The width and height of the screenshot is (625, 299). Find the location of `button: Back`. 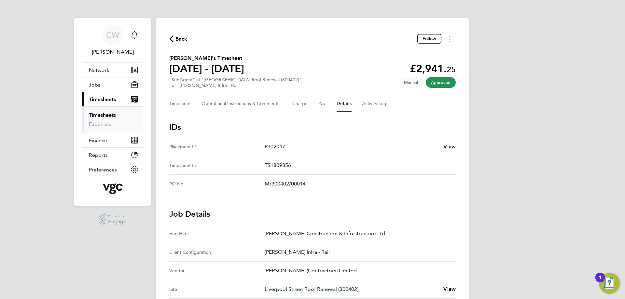

button: Back is located at coordinates (178, 39).